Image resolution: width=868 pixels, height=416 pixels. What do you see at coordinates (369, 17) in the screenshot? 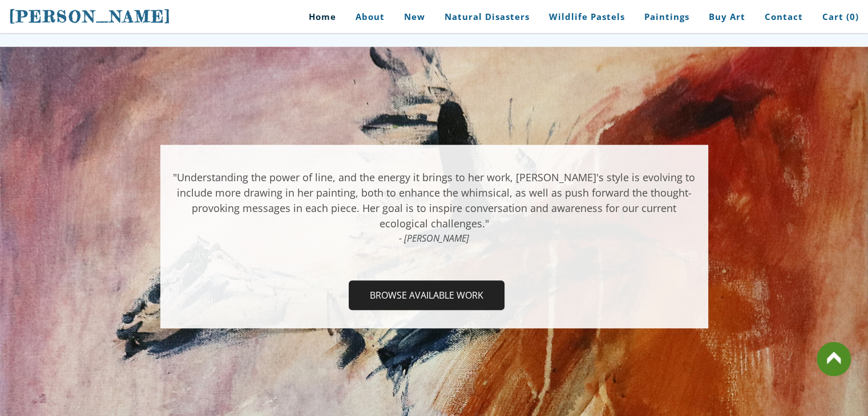
I see `a: About` at bounding box center [369, 17].